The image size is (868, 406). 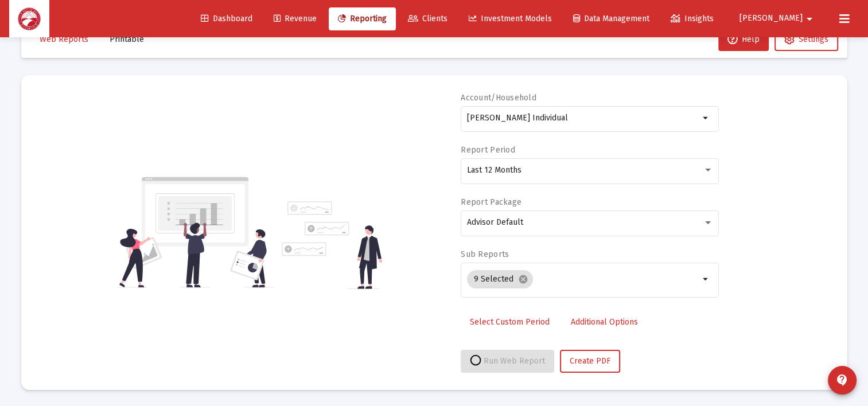 What do you see at coordinates (510, 19) in the screenshot?
I see `a: Investment Models` at bounding box center [510, 19].